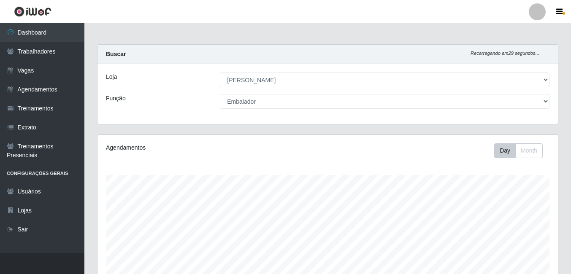 The image size is (571, 274). I want to click on img: CoreUI Logo, so click(32, 11).